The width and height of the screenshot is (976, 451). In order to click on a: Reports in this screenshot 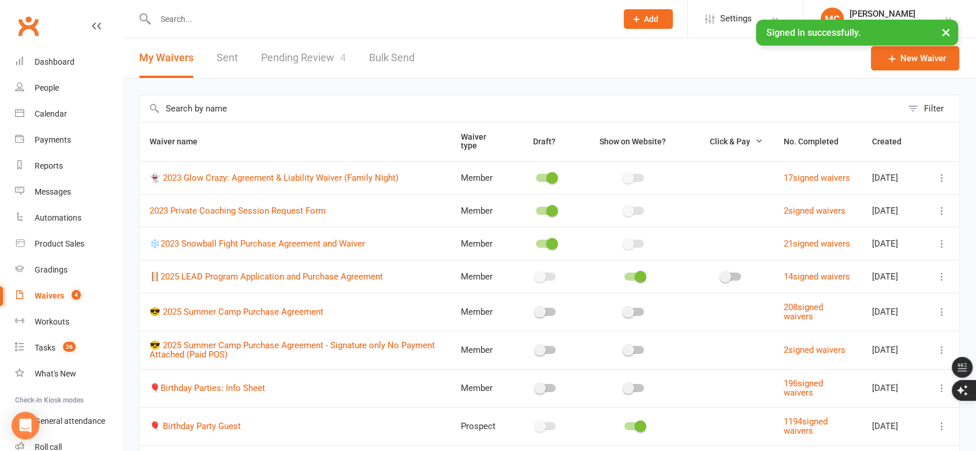, I will do `click(68, 166)`.